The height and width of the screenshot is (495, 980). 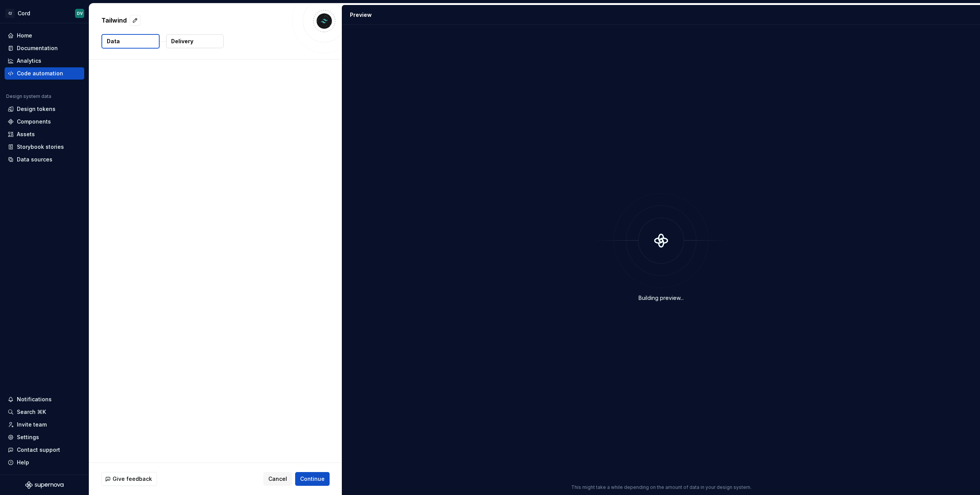 I want to click on a: Storybook stories, so click(x=45, y=147).